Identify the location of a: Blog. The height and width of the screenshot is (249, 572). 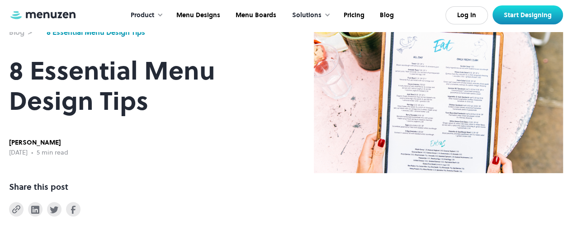
(386, 15).